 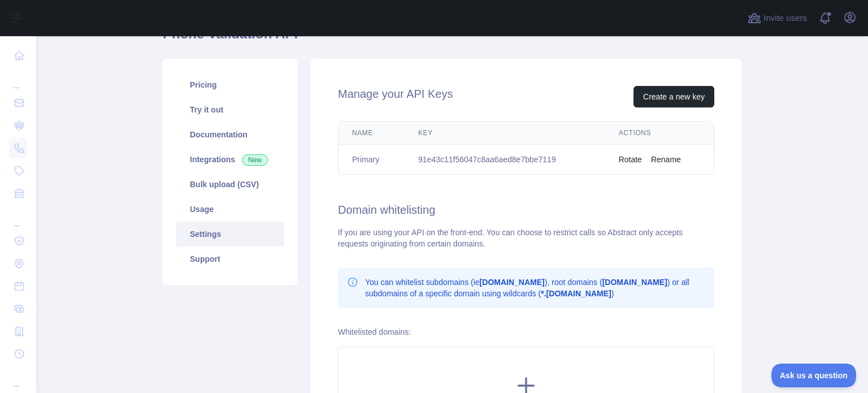 I want to click on a: Try it out, so click(x=230, y=110).